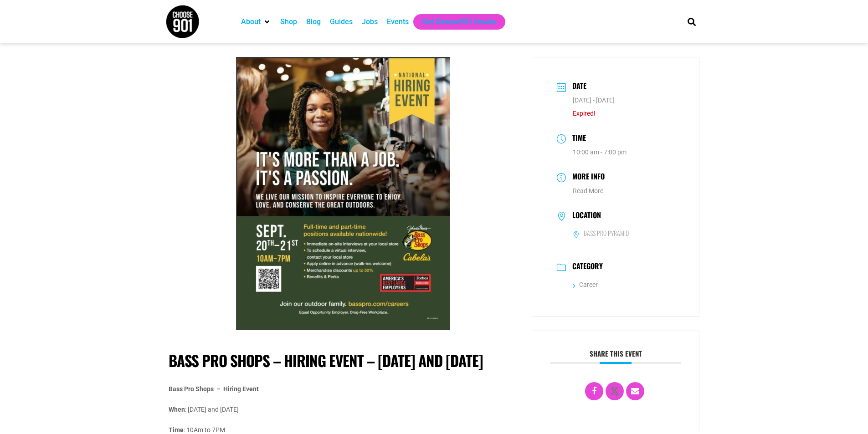 This screenshot has height=434, width=868. Describe the element at coordinates (214, 389) in the screenshot. I see `strong: Bass Pro Shops – Hiring Event` at that location.